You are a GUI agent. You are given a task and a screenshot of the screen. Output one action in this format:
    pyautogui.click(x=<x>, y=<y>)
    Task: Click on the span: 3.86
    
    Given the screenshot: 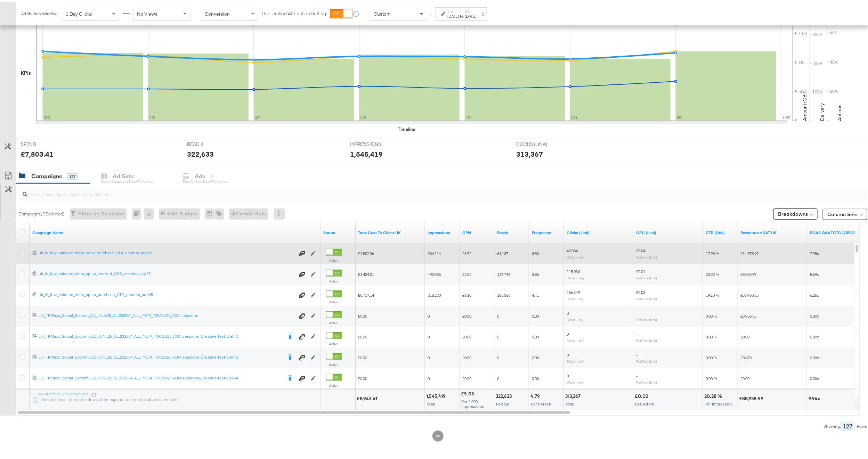 What is the action you would take?
    pyautogui.click(x=536, y=272)
    